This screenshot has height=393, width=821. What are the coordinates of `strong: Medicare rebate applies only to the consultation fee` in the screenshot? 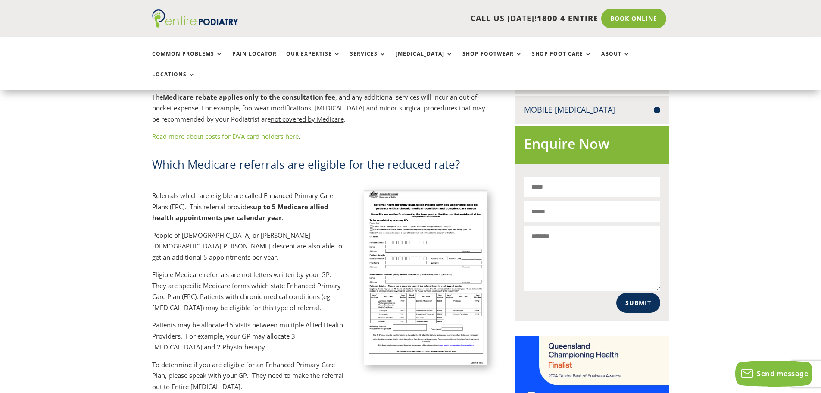 It's located at (249, 97).